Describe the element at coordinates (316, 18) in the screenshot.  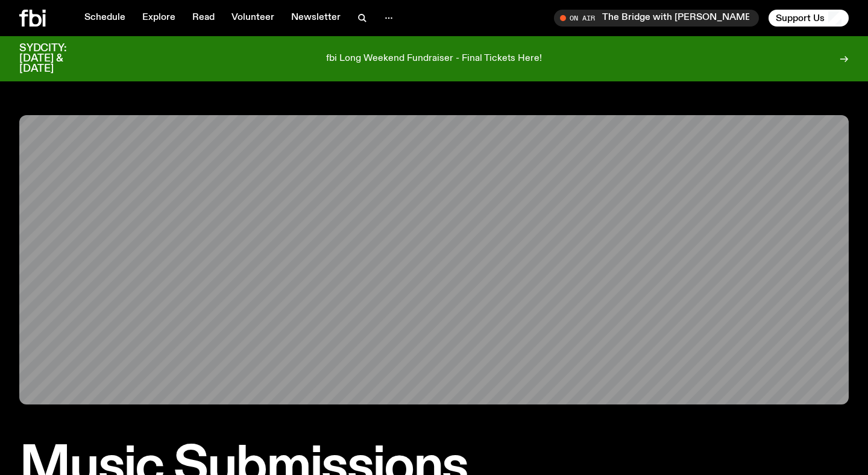
I see `a: Newsletter` at that location.